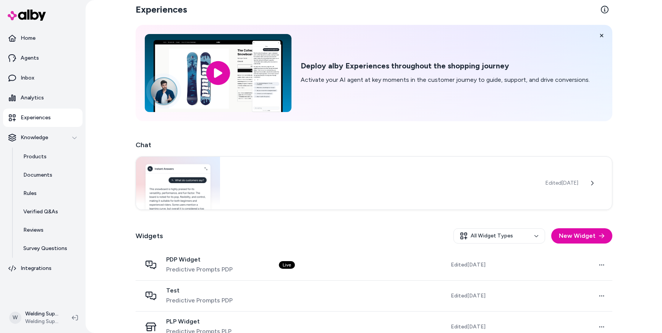  I want to click on a: Experiences, so click(43, 118).